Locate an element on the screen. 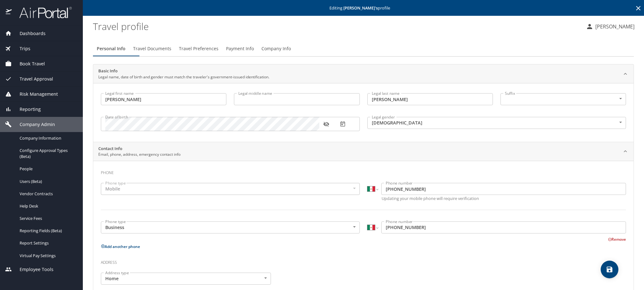 This screenshot has height=290, width=644. p: Email, phone, address, emergency contact info is located at coordinates (139, 154).